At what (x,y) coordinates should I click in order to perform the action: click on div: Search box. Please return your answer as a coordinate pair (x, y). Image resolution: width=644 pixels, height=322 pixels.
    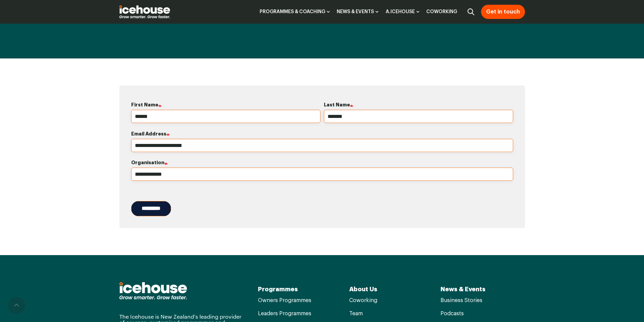
    Looking at the image, I should click on (470, 12).